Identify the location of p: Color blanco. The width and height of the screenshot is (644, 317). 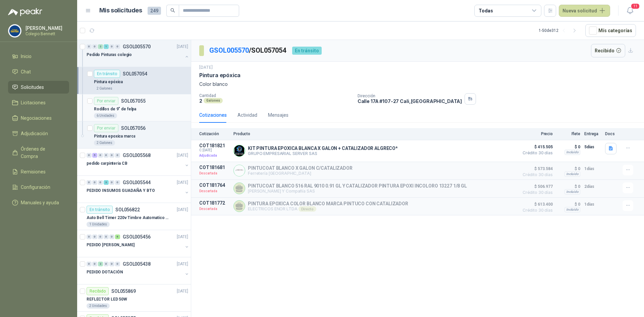
(418, 84).